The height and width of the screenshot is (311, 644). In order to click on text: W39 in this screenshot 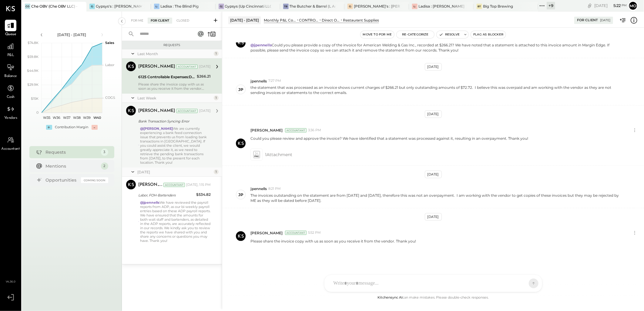, I will do `click(87, 118)`.